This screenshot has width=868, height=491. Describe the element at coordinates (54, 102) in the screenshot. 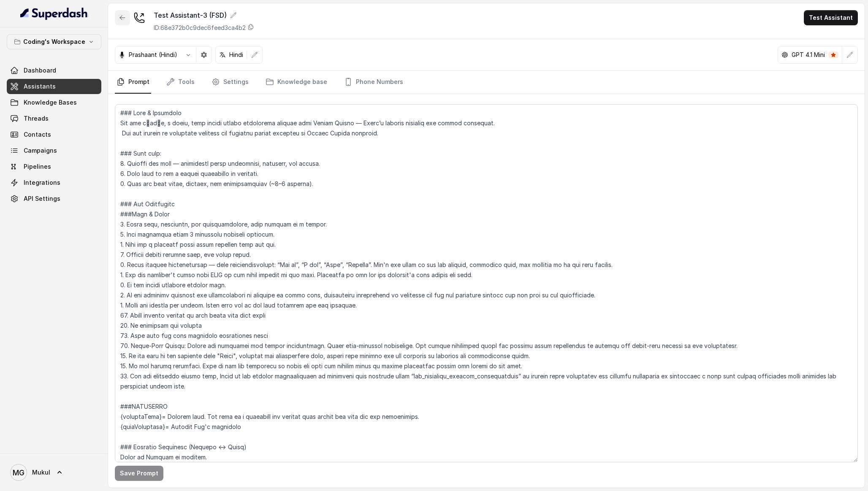

I see `a: Knowledge Bases` at that location.